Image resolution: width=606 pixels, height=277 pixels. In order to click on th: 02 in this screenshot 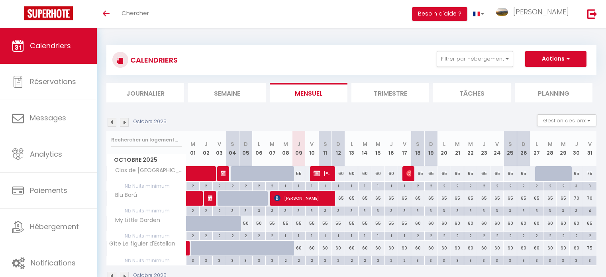, I will do `click(206, 148)`.